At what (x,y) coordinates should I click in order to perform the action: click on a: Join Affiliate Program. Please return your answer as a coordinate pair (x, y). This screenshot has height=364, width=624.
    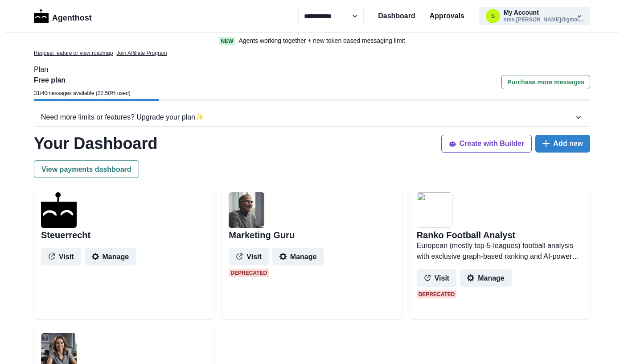
    Looking at the image, I should click on (141, 53).